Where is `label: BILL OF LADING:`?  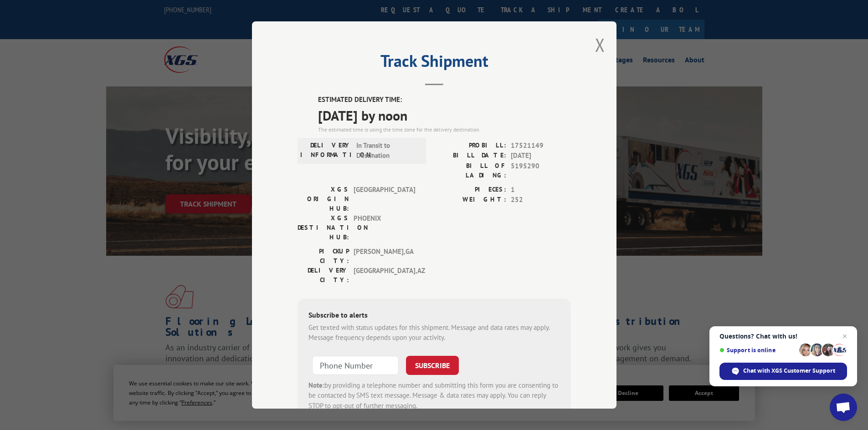
label: BILL OF LADING: is located at coordinates (470, 171).